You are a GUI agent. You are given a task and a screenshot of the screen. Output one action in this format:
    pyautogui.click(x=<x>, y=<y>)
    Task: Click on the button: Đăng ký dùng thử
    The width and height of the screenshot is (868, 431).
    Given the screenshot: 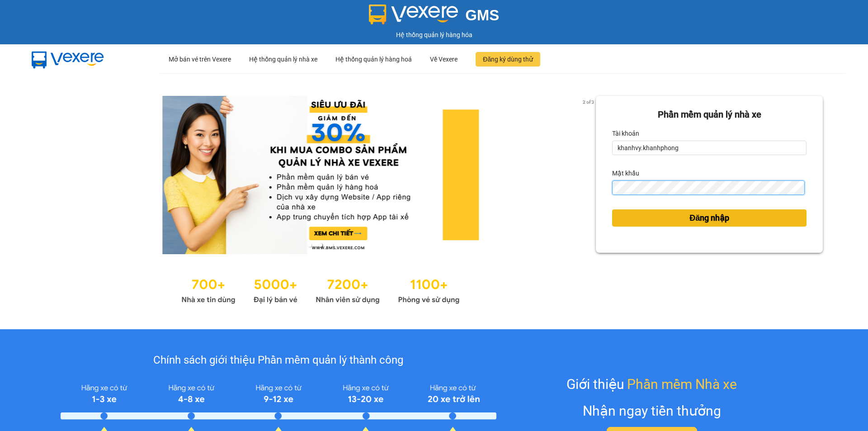 What is the action you would take?
    pyautogui.click(x=508, y=59)
    